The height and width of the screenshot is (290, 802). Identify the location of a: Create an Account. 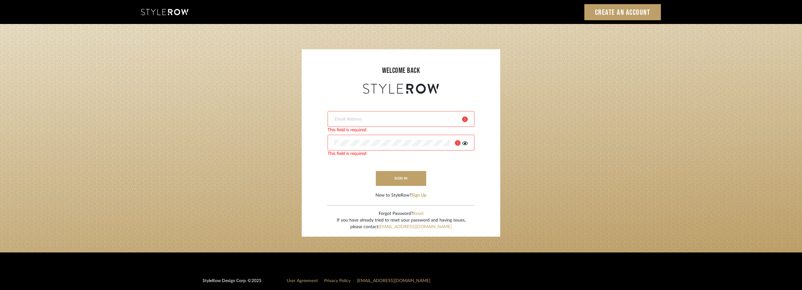
(623, 12).